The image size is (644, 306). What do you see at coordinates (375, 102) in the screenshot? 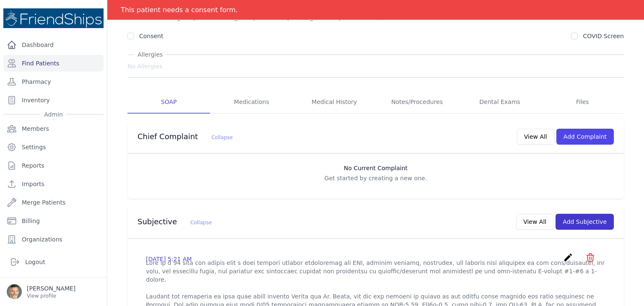
I see `nav: Tabs` at bounding box center [375, 102].